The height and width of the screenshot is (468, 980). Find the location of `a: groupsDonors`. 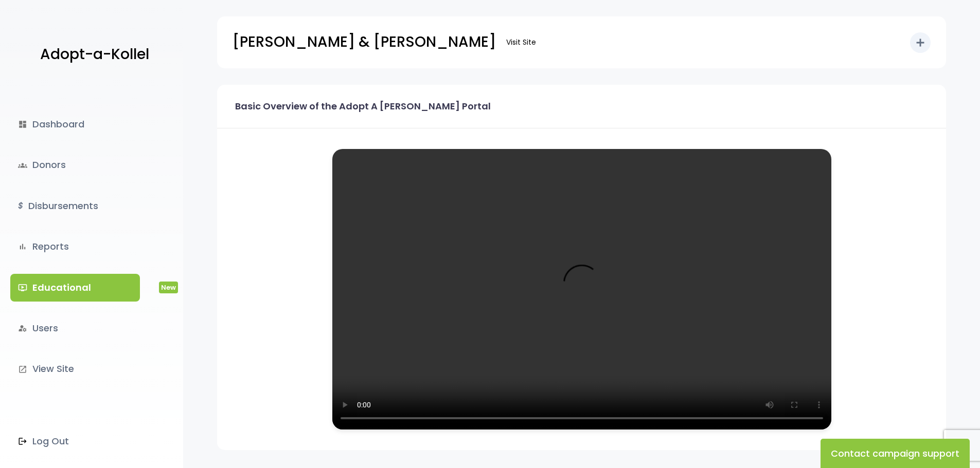

a: groupsDonors is located at coordinates (75, 165).